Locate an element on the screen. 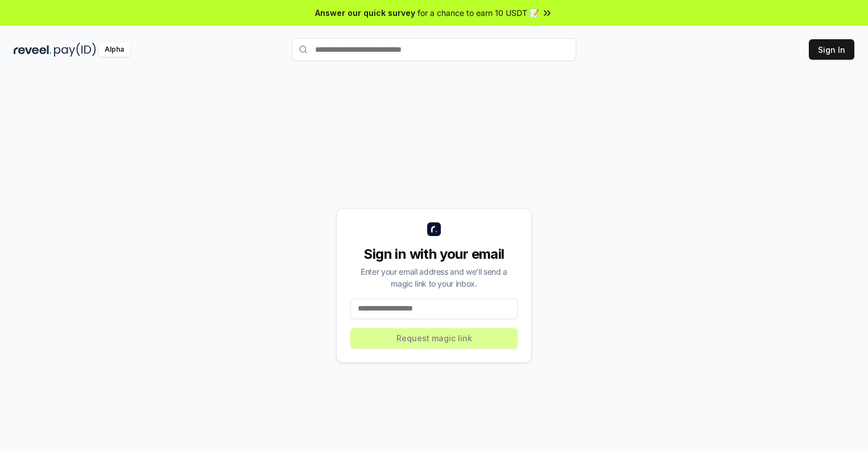 The width and height of the screenshot is (868, 451). div: Alpha is located at coordinates (114, 50).